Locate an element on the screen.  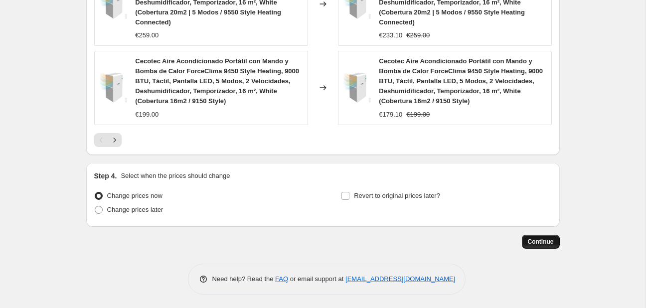
button: Continue is located at coordinates (541, 242).